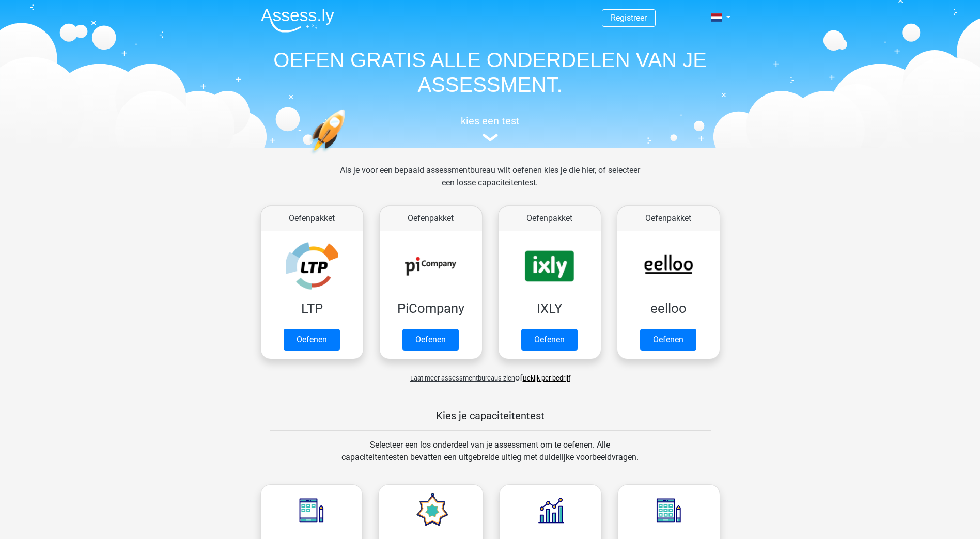 The image size is (980, 539). I want to click on h5: kies een test, so click(491, 121).